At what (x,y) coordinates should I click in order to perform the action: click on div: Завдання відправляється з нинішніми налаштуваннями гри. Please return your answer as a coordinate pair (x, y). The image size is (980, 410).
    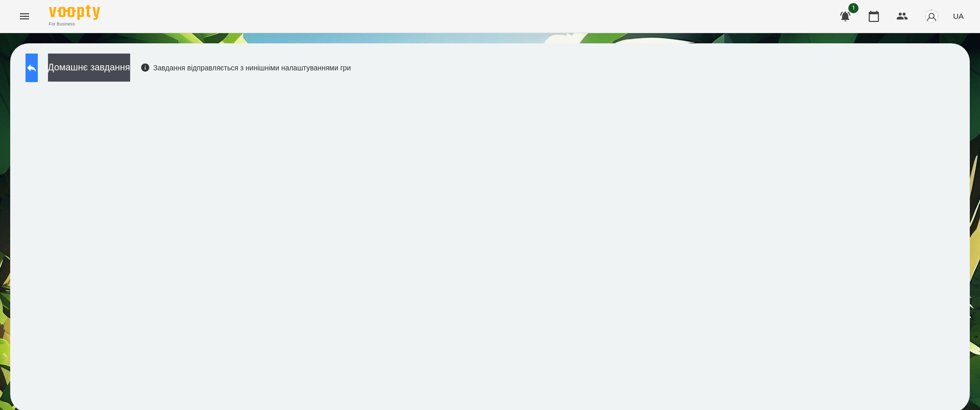
    Looking at the image, I should click on (246, 68).